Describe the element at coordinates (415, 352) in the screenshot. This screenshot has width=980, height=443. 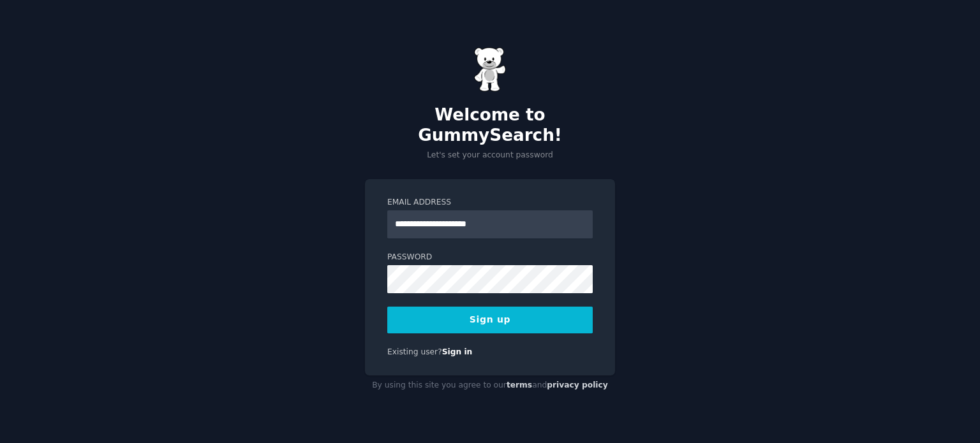
I see `span: Existing user?` at that location.